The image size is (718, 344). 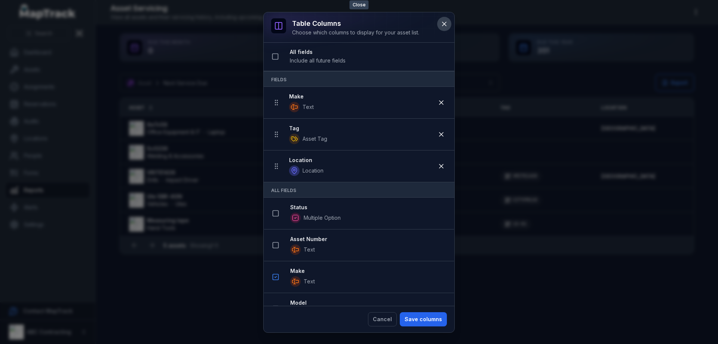 What do you see at coordinates (356, 24) in the screenshot?
I see `h3: Table columns` at bounding box center [356, 24].